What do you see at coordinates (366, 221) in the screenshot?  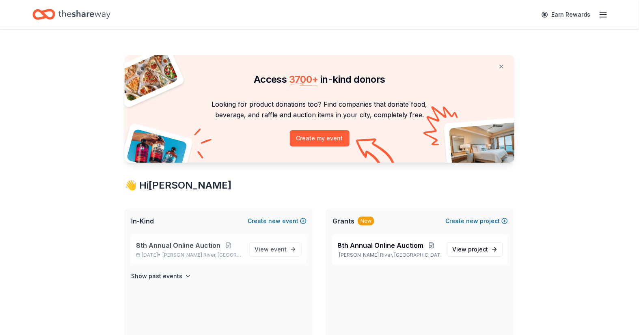 I see `div: New` at bounding box center [366, 221].